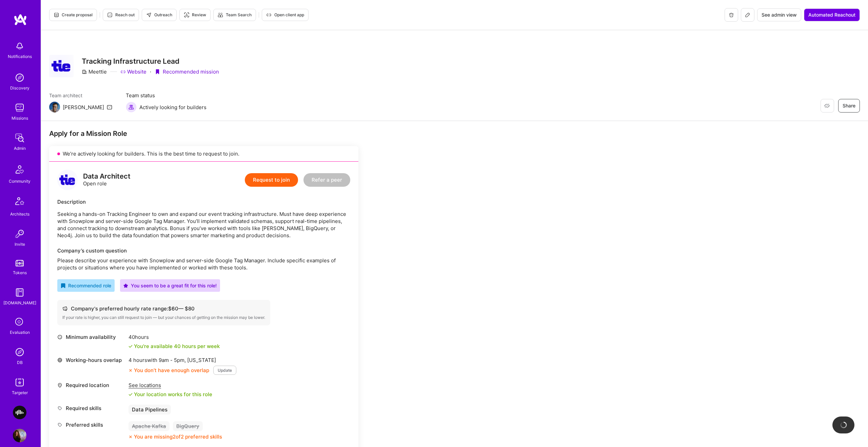 The width and height of the screenshot is (868, 447). Describe the element at coordinates (188, 426) in the screenshot. I see `div: BigQuery` at that location.